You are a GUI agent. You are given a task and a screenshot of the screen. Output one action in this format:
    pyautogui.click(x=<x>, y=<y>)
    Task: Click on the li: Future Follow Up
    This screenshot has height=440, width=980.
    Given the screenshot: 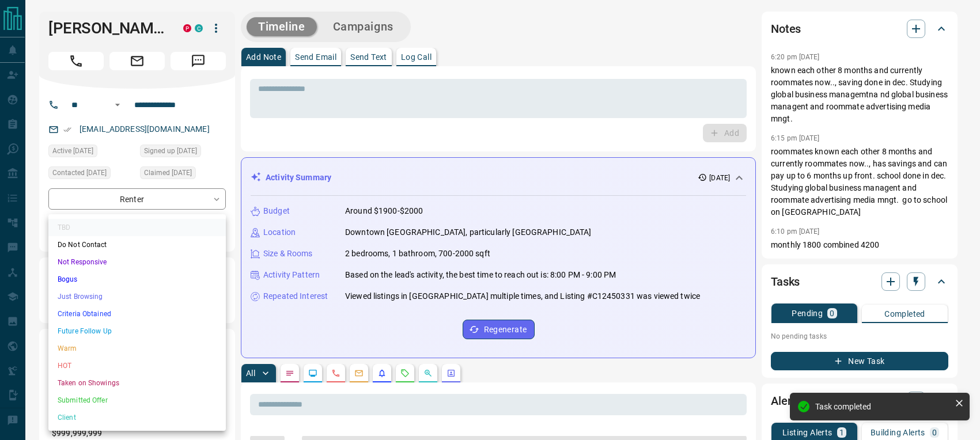 What is the action you would take?
    pyautogui.click(x=137, y=332)
    